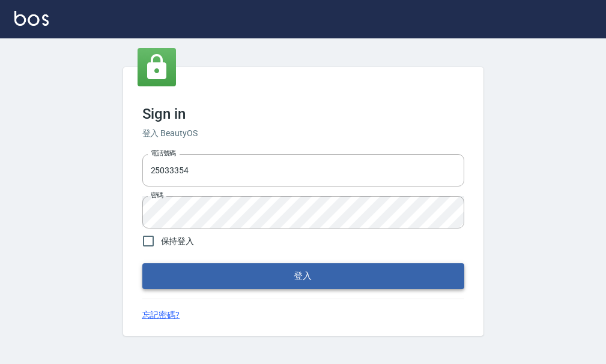 Image resolution: width=606 pixels, height=364 pixels. Describe the element at coordinates (178, 241) in the screenshot. I see `span: 保持登入` at that location.